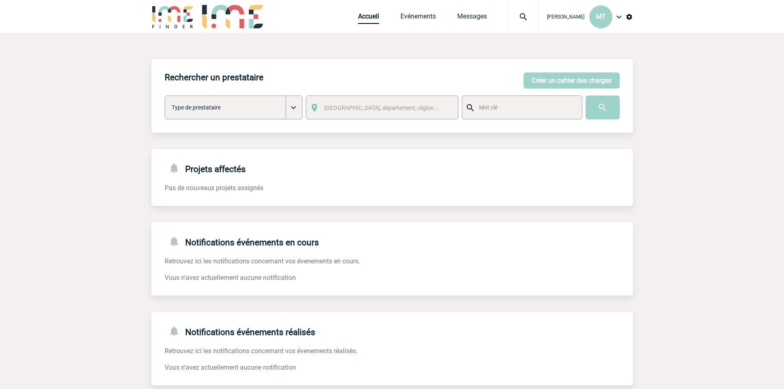 The image size is (784, 389). Describe the element at coordinates (242, 241) in the screenshot. I see `h4: Notifications événements en cours` at that location.